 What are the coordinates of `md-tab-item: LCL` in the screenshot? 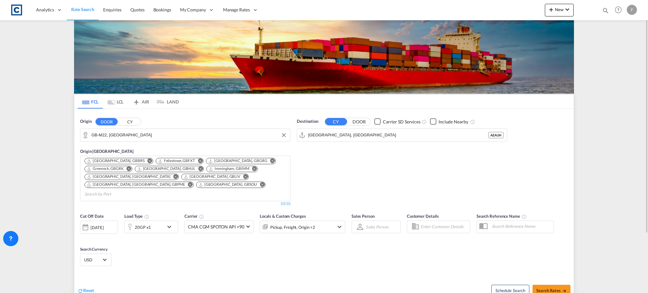 It's located at (116, 102).